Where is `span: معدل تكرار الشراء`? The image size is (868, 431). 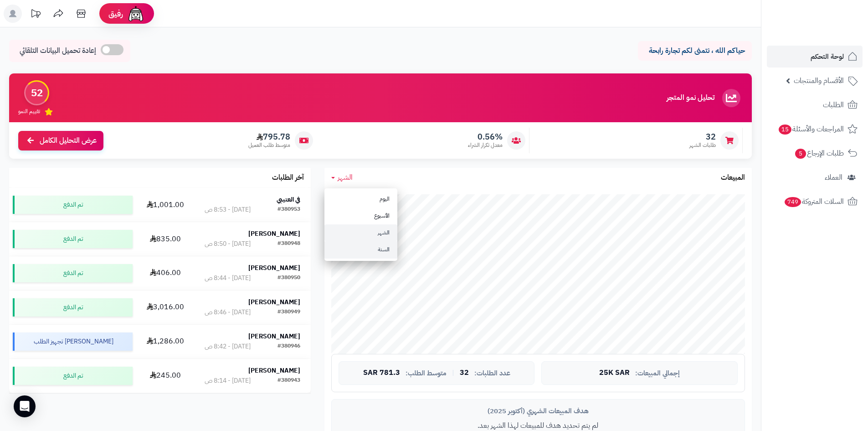
span: معدل تكرار الشراء is located at coordinates (485, 145).